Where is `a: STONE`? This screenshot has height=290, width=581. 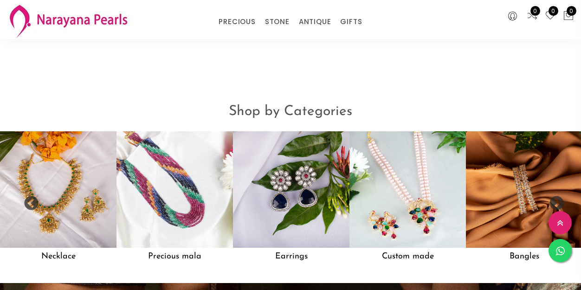 a: STONE is located at coordinates (277, 22).